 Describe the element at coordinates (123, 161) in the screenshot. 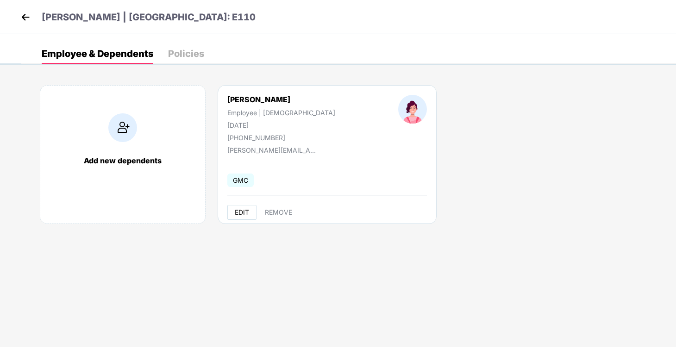

I see `div: Add new dependents` at that location.